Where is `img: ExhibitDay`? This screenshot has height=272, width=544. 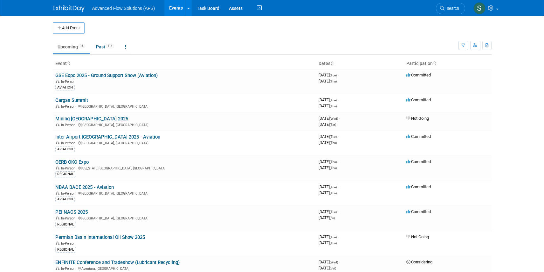
img: ExhibitDay is located at coordinates (69, 9).